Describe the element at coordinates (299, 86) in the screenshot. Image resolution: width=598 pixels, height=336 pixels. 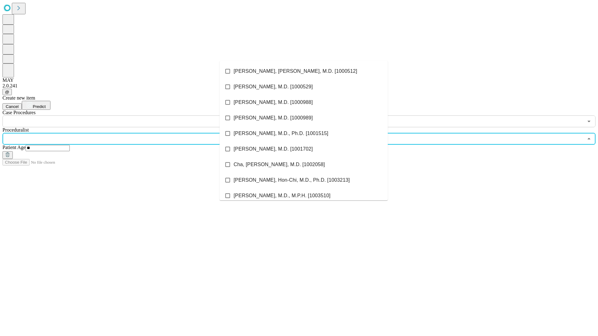
I see `div: 2.0.241` at that location.